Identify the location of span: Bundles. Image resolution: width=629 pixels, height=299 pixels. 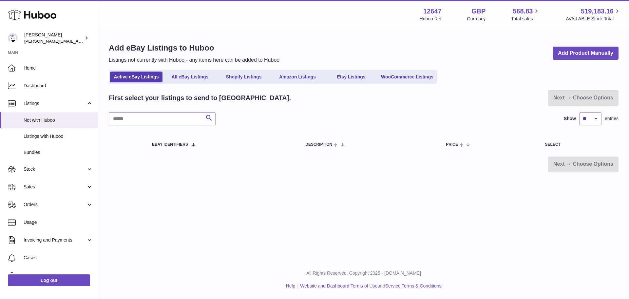
(58, 152).